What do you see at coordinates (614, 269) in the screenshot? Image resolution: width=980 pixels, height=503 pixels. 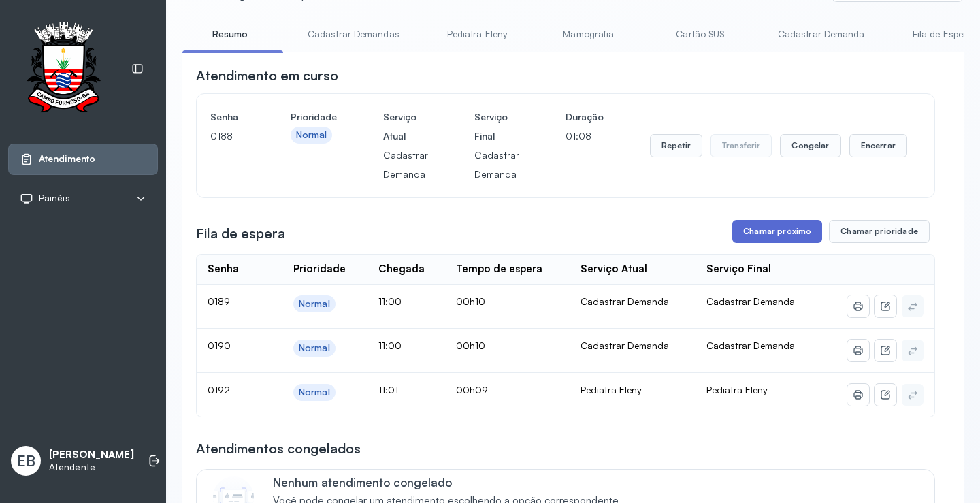 I see `div: Serviço Atual` at bounding box center [614, 269].